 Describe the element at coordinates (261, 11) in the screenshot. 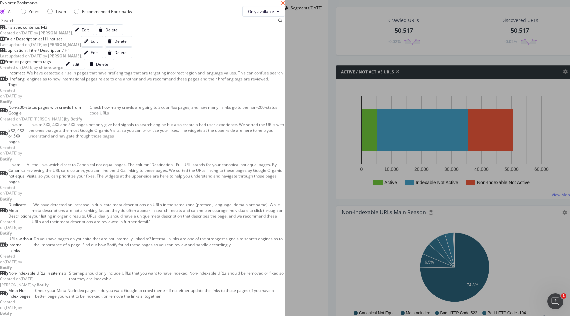

I see `span: Only available` at that location.